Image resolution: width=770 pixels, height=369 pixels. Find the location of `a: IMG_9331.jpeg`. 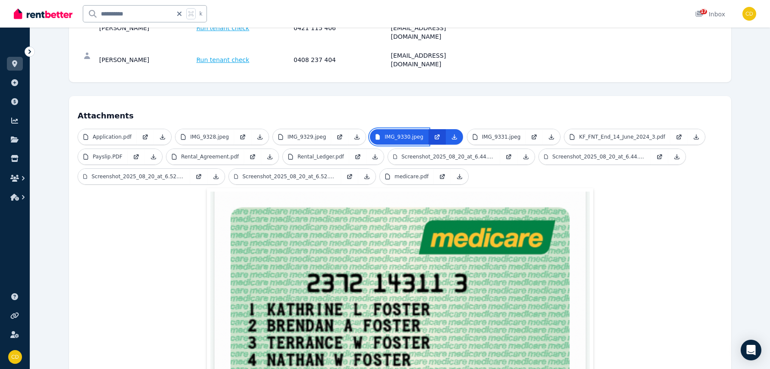

a: IMG_9331.jpeg is located at coordinates (496, 137).